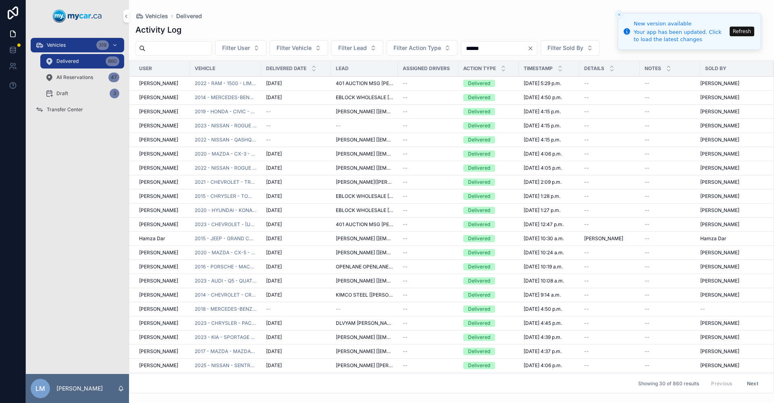 The height and width of the screenshot is (403, 774). Describe the element at coordinates (225, 196) in the screenshot. I see `span: 2015 - CHRYSLER - TOWN & COUNTRY - S - 251151A` at that location.